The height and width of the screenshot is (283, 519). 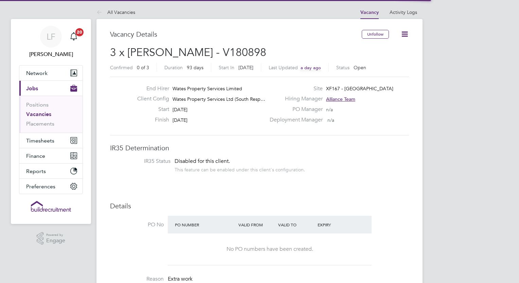 What do you see at coordinates (202, 161) in the screenshot?
I see `span: Disabled for this client.` at bounding box center [202, 161].